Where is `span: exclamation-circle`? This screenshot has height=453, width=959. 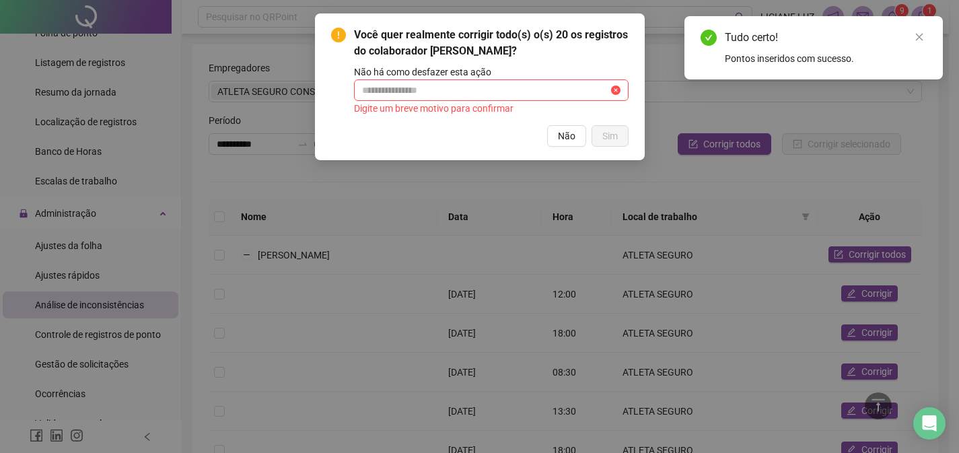 span: exclamation-circle is located at coordinates (338, 35).